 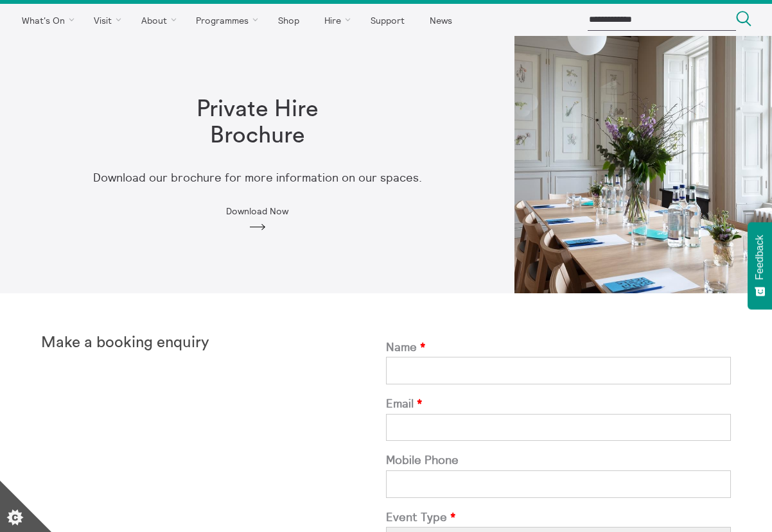 What do you see at coordinates (125, 343) in the screenshot?
I see `strong: Make a booking enquiry` at bounding box center [125, 343].